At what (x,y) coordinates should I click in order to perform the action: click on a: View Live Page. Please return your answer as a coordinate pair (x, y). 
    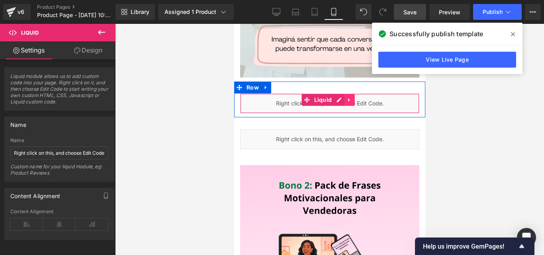
    Looking at the image, I should click on (447, 60).